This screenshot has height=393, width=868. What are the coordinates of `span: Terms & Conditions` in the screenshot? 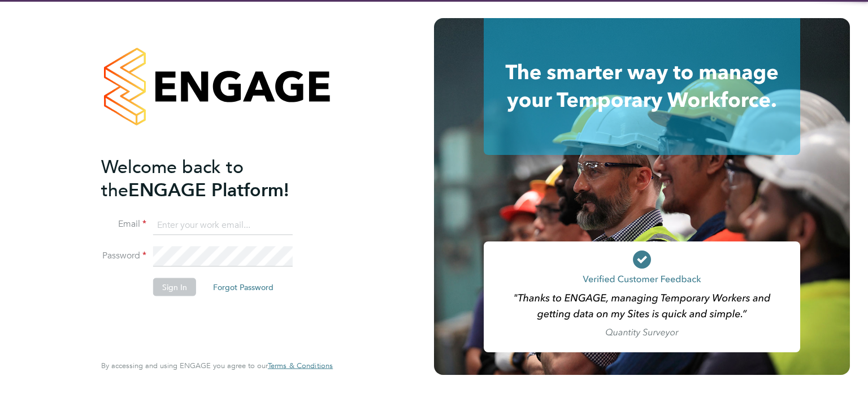 It's located at (300, 365).